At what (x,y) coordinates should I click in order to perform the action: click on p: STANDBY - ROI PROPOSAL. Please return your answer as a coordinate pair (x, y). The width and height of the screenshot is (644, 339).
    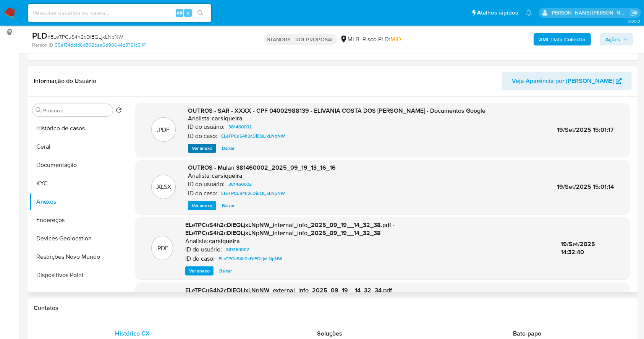
    Looking at the image, I should click on (300, 40).